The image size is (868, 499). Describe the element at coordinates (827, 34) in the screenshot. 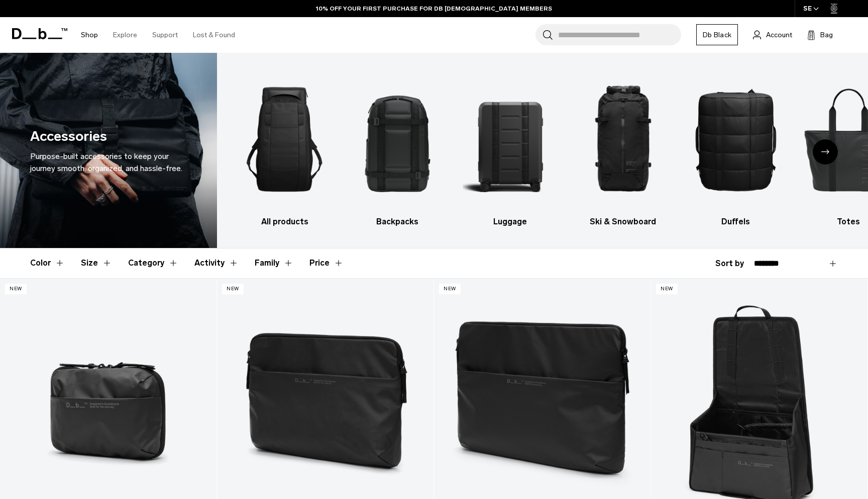

I see `span: Bag` at that location.